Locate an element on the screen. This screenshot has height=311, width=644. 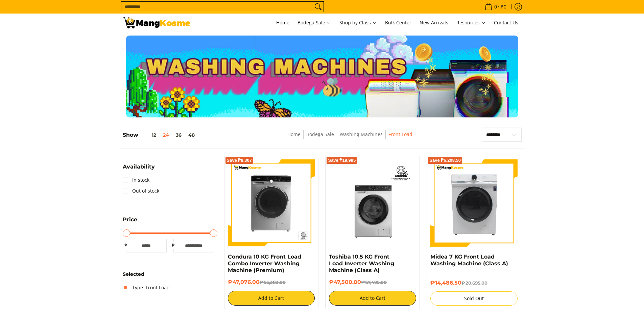
a: Shop by Class is located at coordinates (358, 23).